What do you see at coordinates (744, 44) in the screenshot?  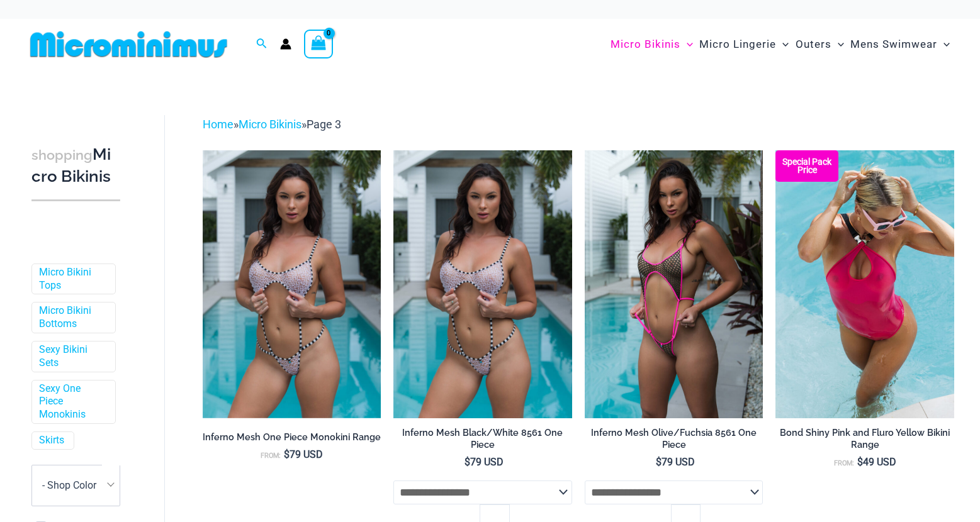 I see `a: Micro LingerieMenu ToggleMenu Toggle` at bounding box center [744, 44].